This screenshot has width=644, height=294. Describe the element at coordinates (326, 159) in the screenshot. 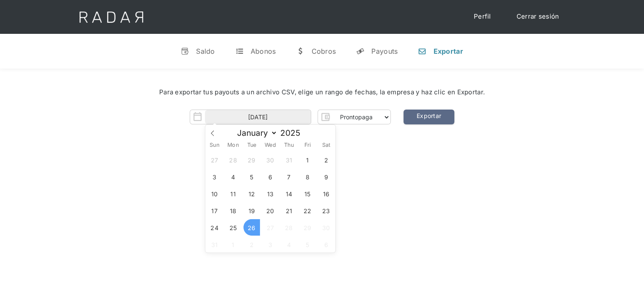

I see `span: August 2, 2025` at that location.